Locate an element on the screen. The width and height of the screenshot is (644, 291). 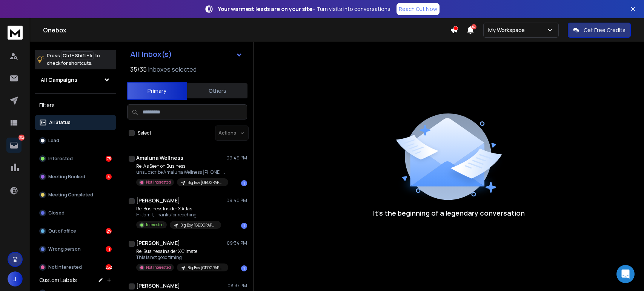
p: 09:34 PM is located at coordinates (237, 243).